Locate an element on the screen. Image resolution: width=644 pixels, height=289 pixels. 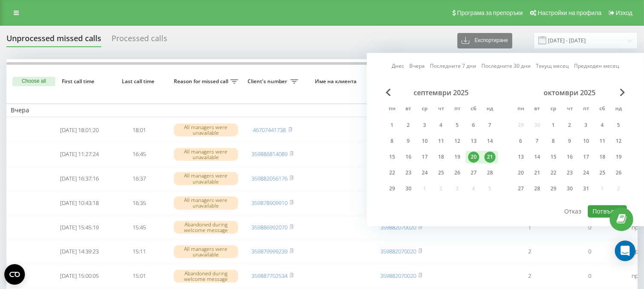
span: Next Month is located at coordinates (622, 92).